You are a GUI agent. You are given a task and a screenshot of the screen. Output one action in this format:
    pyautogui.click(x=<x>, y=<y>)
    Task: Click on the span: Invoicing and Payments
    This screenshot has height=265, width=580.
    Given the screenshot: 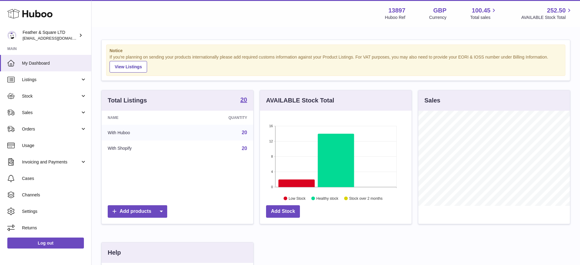 What is the action you would take?
    pyautogui.click(x=51, y=162)
    